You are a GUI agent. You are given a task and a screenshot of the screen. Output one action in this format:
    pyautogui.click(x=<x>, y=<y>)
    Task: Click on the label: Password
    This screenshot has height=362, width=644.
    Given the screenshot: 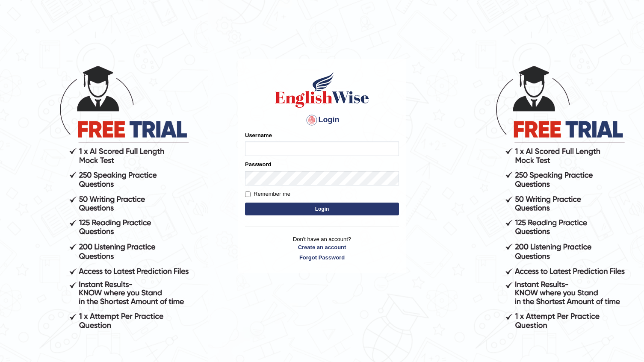 What is the action you would take?
    pyautogui.click(x=258, y=164)
    